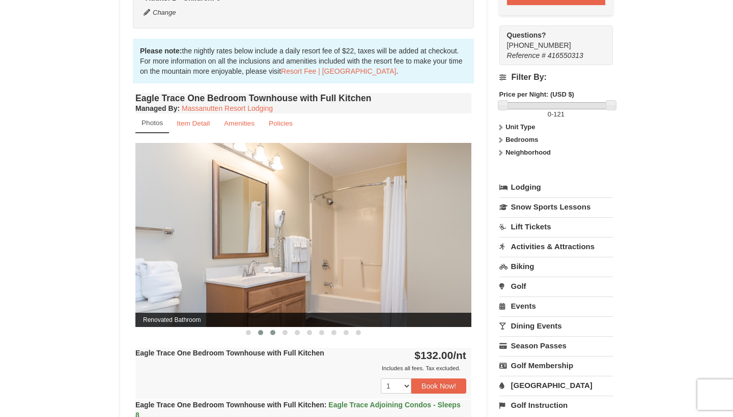 This screenshot has height=417, width=733. I want to click on strong: Eagle Trace One Bedroom Townhouse with Full Kitchen, so click(230, 353).